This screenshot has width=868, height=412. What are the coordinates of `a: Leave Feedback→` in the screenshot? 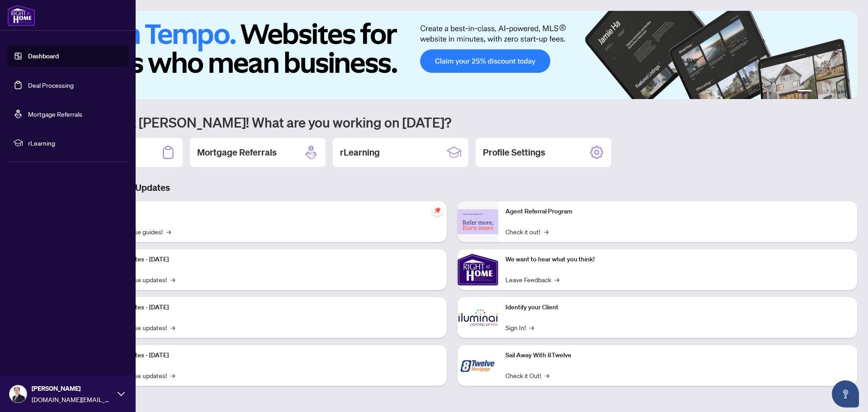 It's located at (532, 279).